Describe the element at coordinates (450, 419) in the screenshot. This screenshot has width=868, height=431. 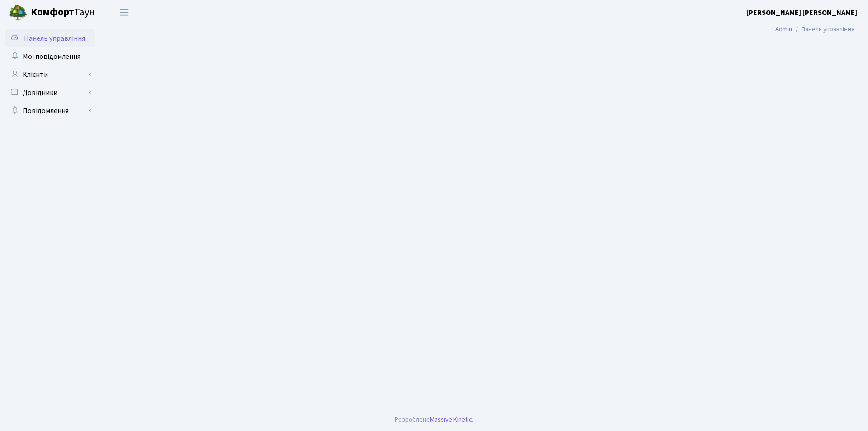
I see `a: Massive Kinetic` at that location.